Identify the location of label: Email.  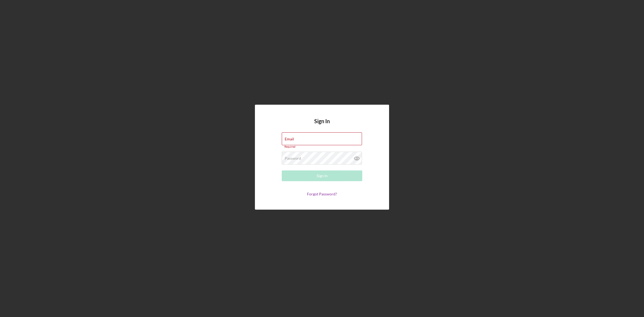
(289, 139).